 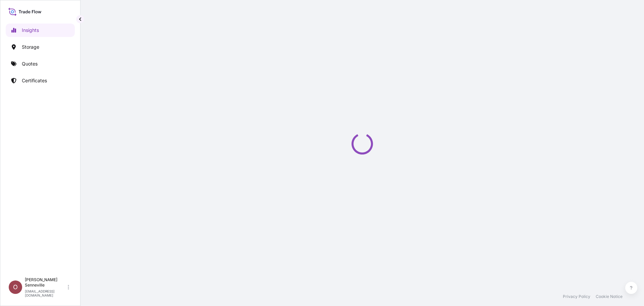 What do you see at coordinates (30, 47) in the screenshot?
I see `p: Storage` at bounding box center [30, 47].